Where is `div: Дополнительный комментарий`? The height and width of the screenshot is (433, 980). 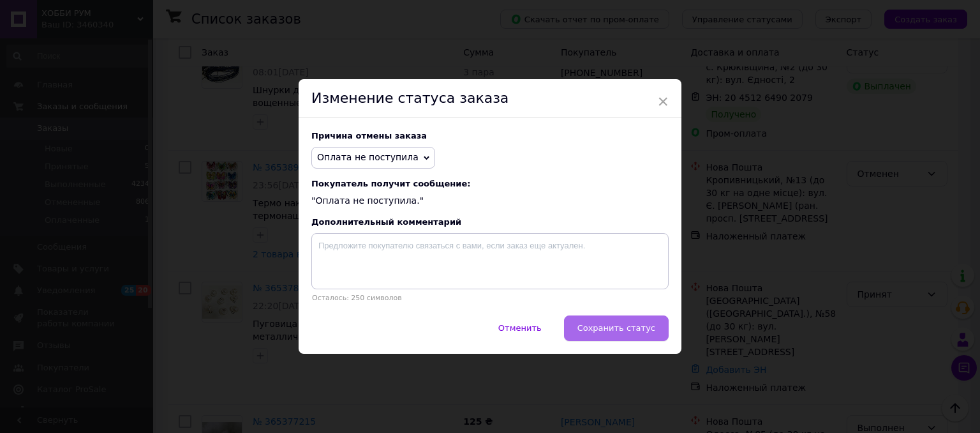
div: Дополнительный комментарий is located at coordinates (490, 221).